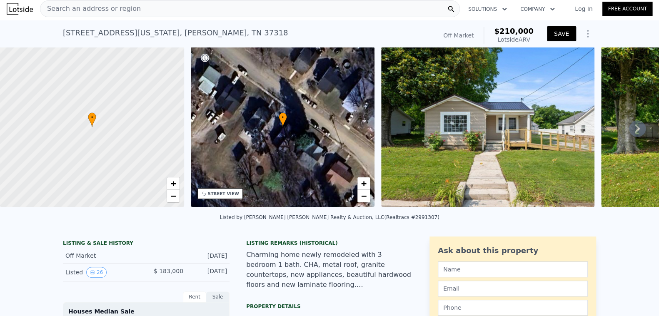 The image size is (659, 316). I want to click on input: Name, so click(513, 269).